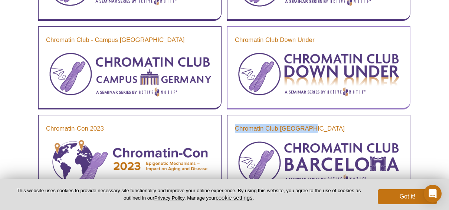  I want to click on button: Got it!, so click(407, 197).